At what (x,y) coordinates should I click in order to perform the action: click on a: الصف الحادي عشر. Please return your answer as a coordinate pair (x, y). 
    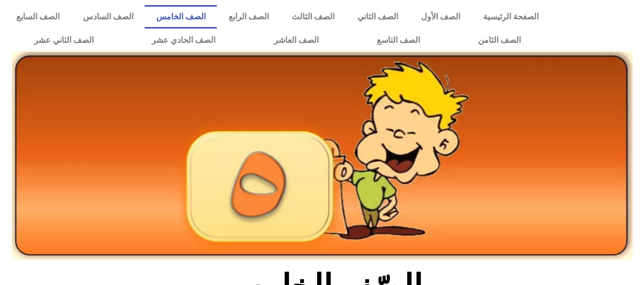
    Looking at the image, I should click on (184, 40).